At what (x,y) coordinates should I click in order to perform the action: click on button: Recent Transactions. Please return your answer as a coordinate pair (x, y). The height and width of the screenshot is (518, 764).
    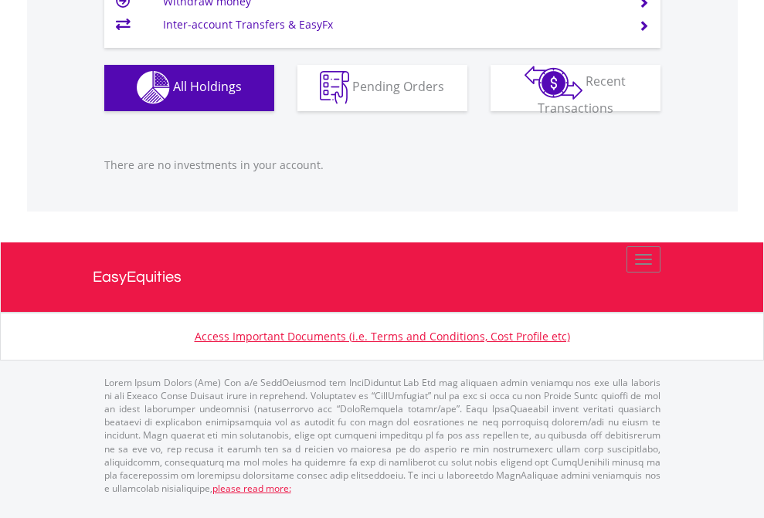
    Looking at the image, I should click on (576, 88).